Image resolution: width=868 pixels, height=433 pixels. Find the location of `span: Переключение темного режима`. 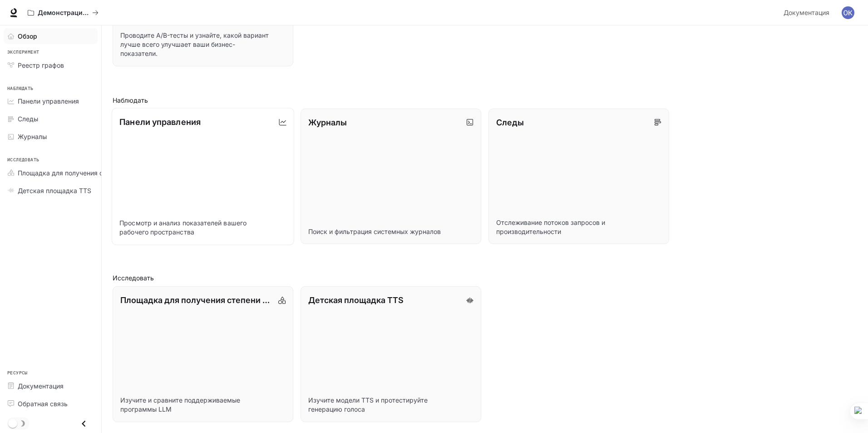

span: Переключение темного режима is located at coordinates (13, 423).